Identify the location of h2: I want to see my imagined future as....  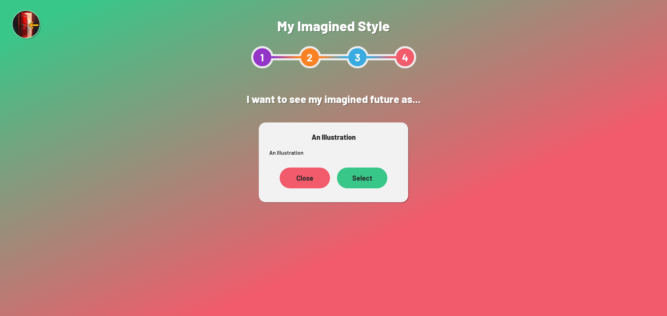
(333, 99).